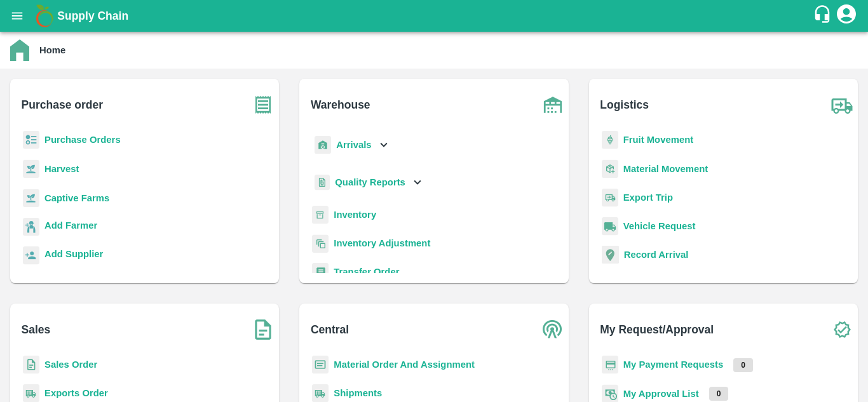 The height and width of the screenshot is (402, 868). What do you see at coordinates (74, 256) in the screenshot?
I see `a: Add Supplier` at bounding box center [74, 256].